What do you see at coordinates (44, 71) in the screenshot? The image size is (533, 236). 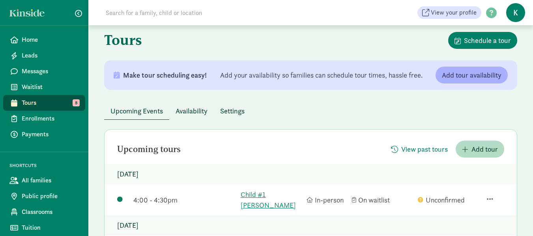 I see `a: Messages` at bounding box center [44, 71].